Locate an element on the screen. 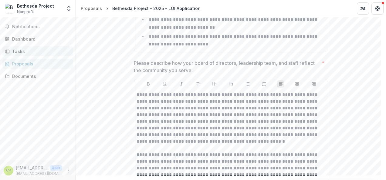 The width and height of the screenshot is (386, 180). button: Heading 1 is located at coordinates (214, 84).